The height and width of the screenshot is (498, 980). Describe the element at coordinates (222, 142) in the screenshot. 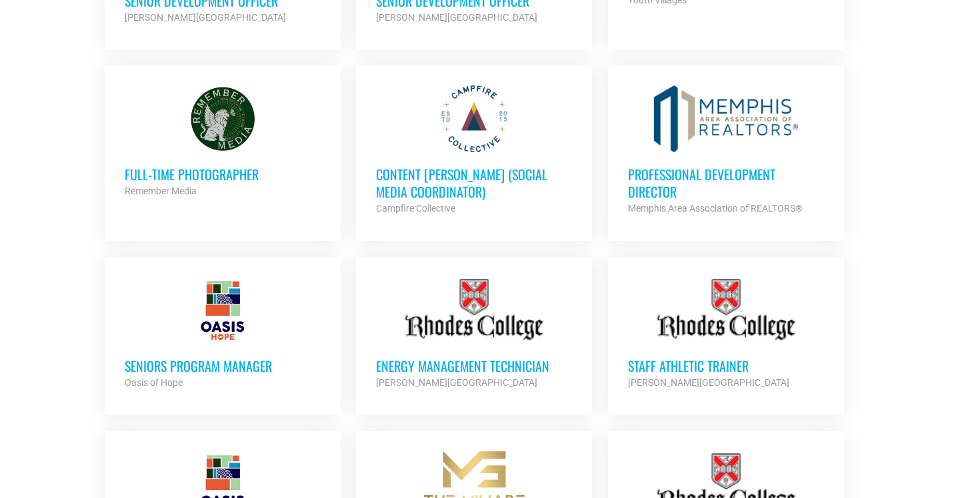

I see `a: Full-Time Photographer Remember Media` at that location.